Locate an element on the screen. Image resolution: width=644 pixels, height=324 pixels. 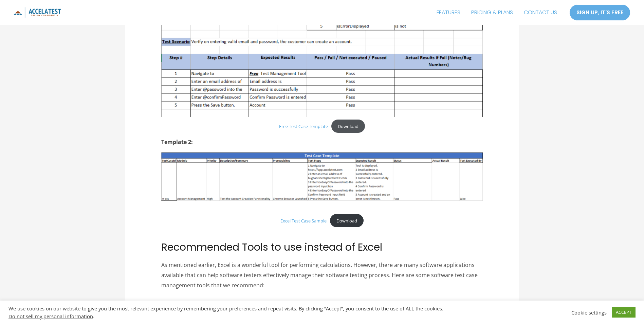
span: Recommended Tools to use instead of Excel is located at coordinates (272, 247).